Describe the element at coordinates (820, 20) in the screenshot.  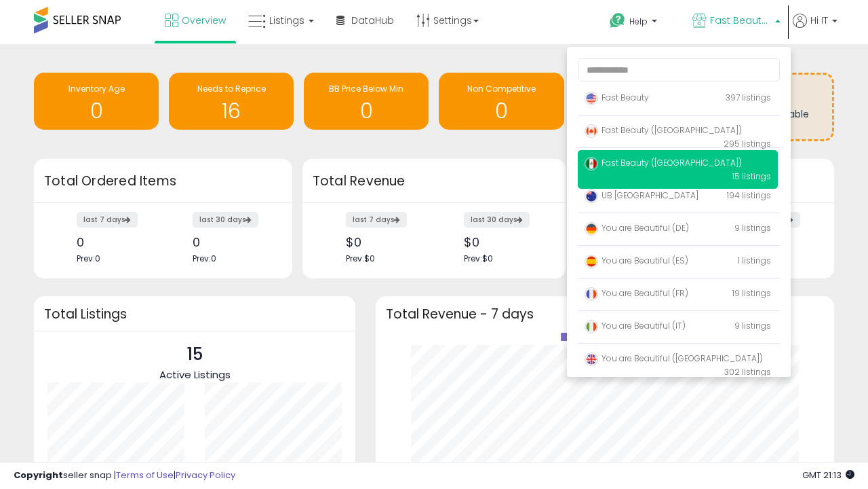
I see `span: Hi IT` at that location.